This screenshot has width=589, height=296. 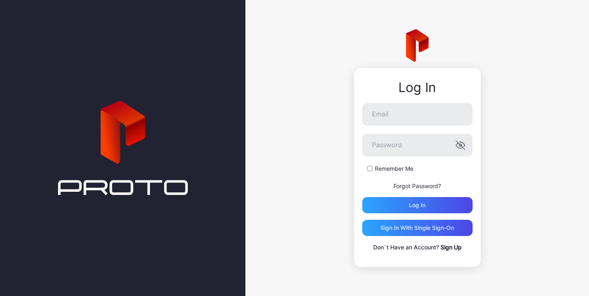 What do you see at coordinates (417, 145) in the screenshot?
I see `input: Password` at bounding box center [417, 145].